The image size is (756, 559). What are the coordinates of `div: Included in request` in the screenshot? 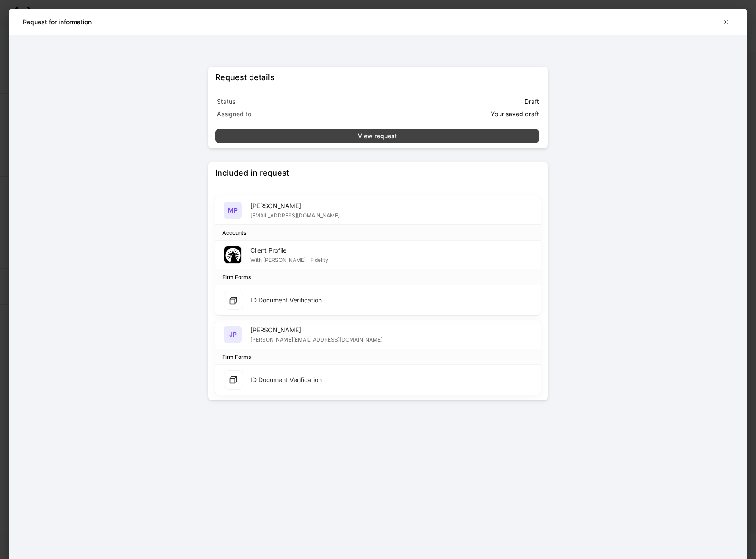 It's located at (252, 173).